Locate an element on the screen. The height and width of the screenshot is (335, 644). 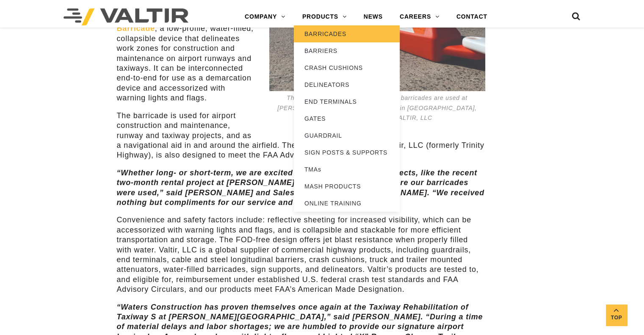
a: DELINEATORS is located at coordinates (347, 85).